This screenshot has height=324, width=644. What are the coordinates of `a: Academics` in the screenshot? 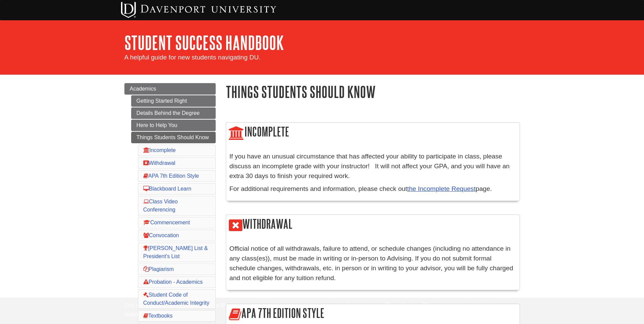 It's located at (170, 89).